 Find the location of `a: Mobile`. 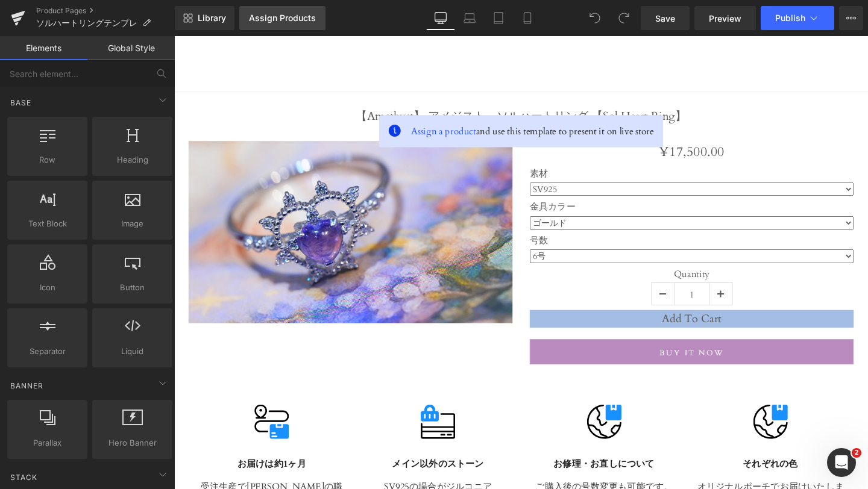

a: Mobile is located at coordinates (527, 18).